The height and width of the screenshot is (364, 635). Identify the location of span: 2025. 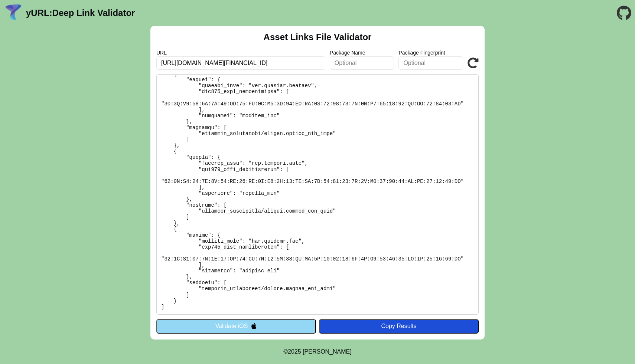
(295, 351).